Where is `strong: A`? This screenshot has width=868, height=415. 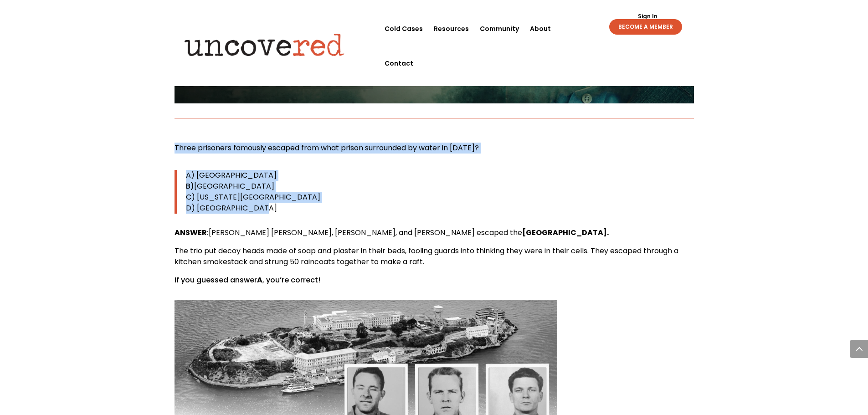
strong: A is located at coordinates (260, 279).